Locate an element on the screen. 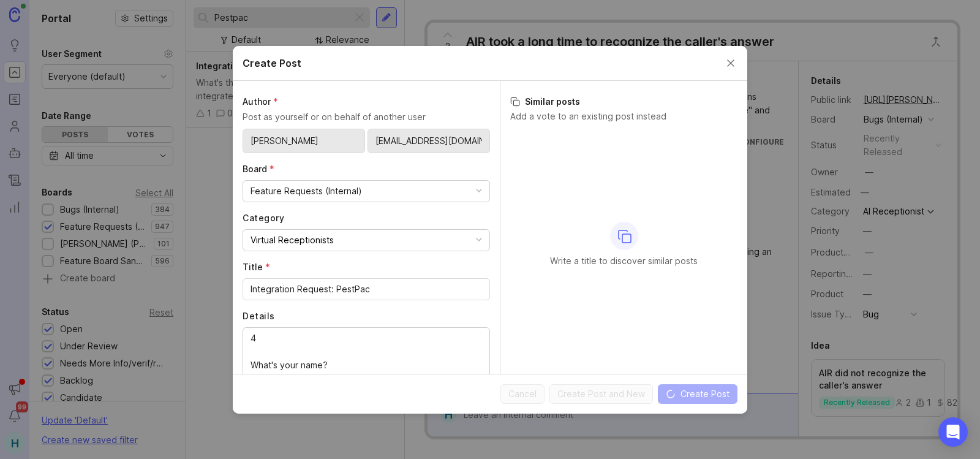 The width and height of the screenshot is (980, 459). button: Close create post modal is located at coordinates (730, 63).